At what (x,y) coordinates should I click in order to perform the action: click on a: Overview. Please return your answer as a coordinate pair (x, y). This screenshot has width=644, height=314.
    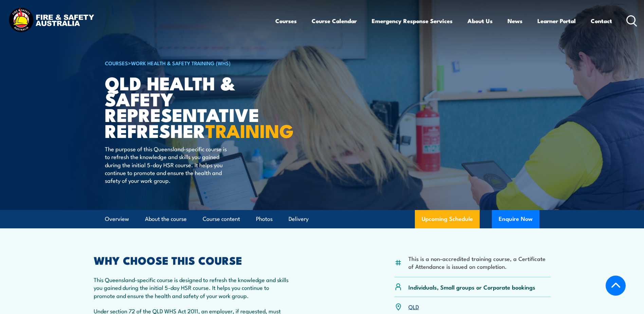
    Looking at the image, I should click on (117, 219).